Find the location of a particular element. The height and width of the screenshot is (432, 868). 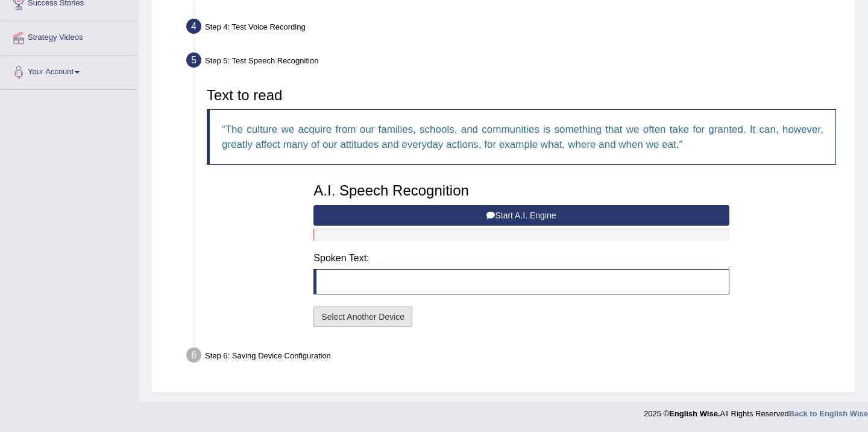

a: Strategy Videos is located at coordinates (70, 36).